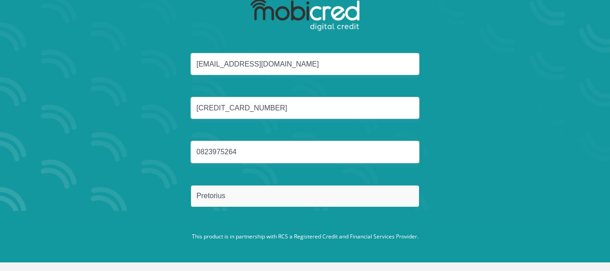  What do you see at coordinates (305, 64) in the screenshot?
I see `input: Email` at bounding box center [305, 64].